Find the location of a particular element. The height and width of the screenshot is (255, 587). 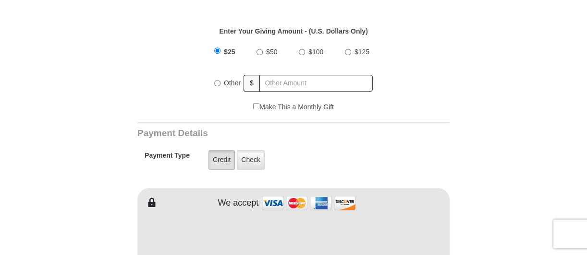

span: $125 is located at coordinates (362, 52).